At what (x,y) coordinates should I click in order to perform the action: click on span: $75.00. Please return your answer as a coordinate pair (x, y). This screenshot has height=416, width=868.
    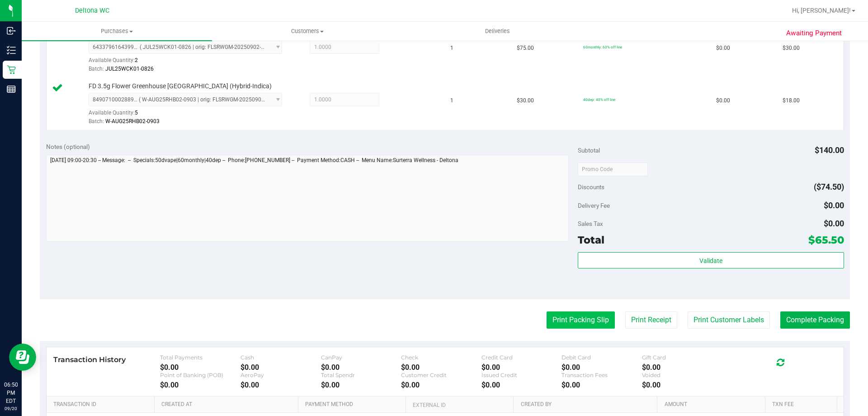
    Looking at the image, I should click on (525, 48).